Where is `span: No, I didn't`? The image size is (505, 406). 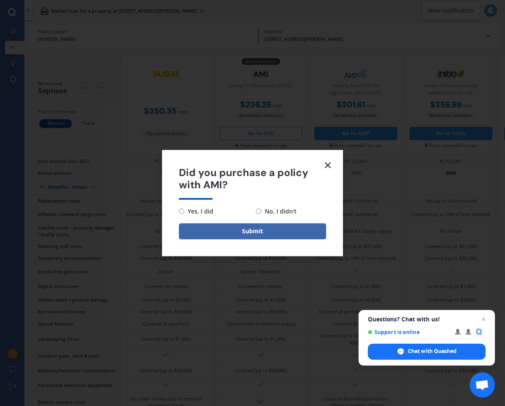
span: No, I didn't is located at coordinates (279, 211).